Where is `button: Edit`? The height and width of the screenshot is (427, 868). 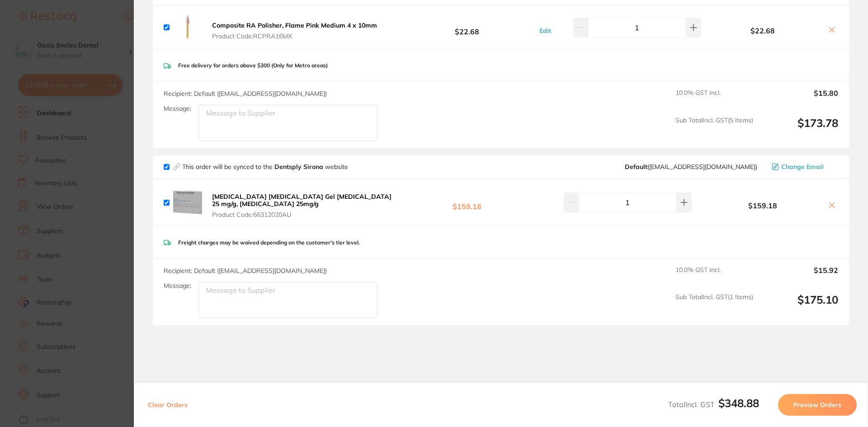
button: Edit is located at coordinates (545, 31).